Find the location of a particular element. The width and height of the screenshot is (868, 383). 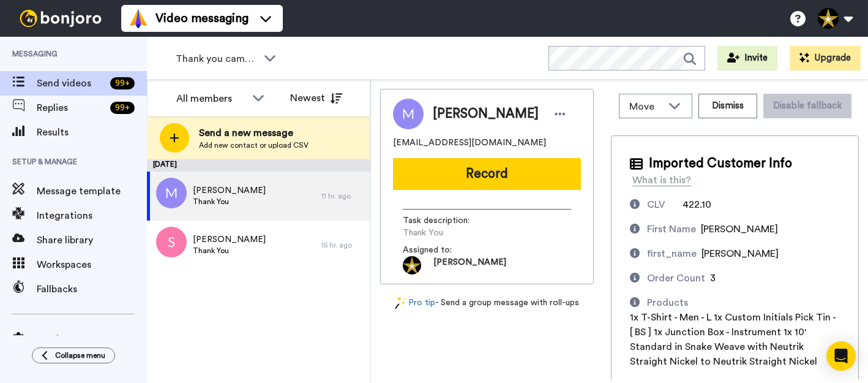

div: 11 hr. ago is located at coordinates (343, 196).